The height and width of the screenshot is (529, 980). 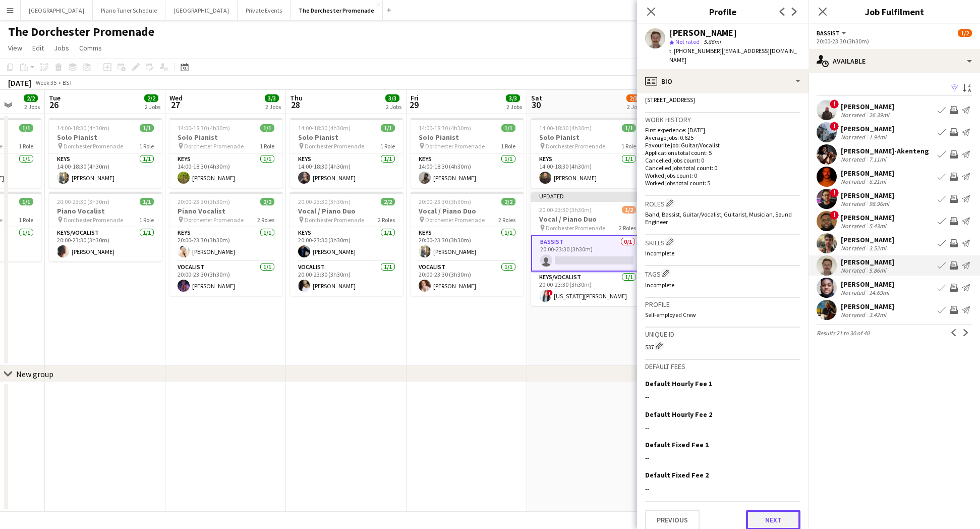 I want to click on h3: Skills, so click(x=723, y=241).